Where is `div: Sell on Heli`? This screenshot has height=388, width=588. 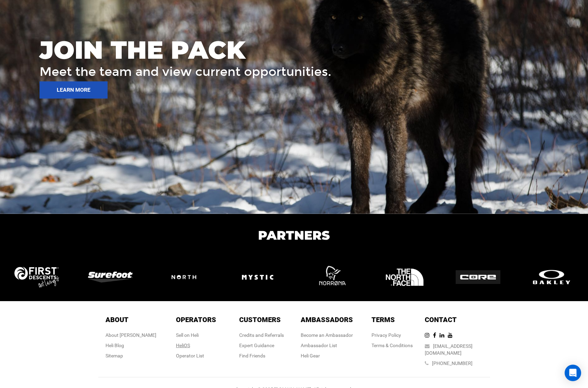
div: Sell on Heli is located at coordinates (196, 335).